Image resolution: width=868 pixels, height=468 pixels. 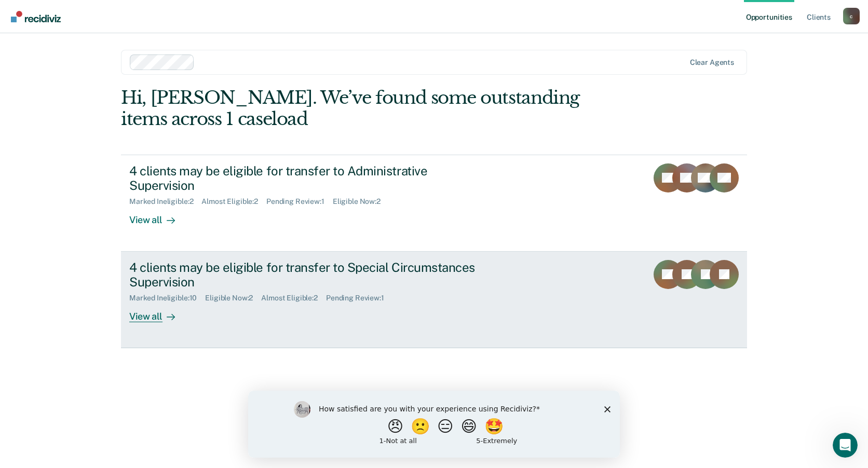 I want to click on button: 3, so click(x=198, y=36).